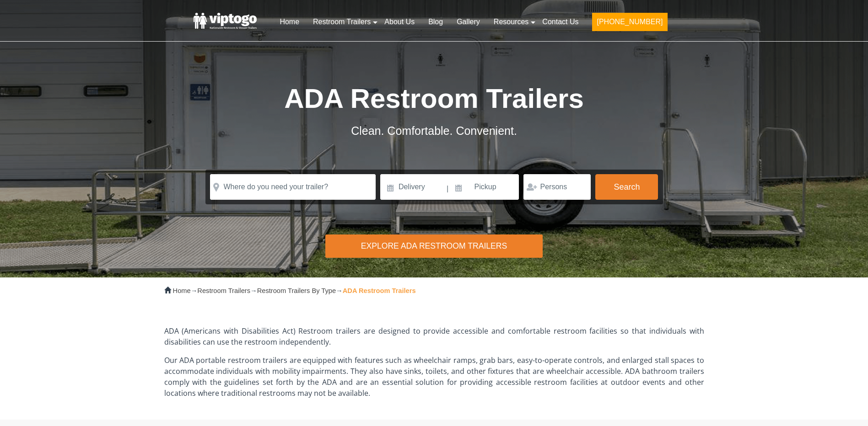 The height and width of the screenshot is (426, 868). I want to click on a: About Us, so click(399, 22).